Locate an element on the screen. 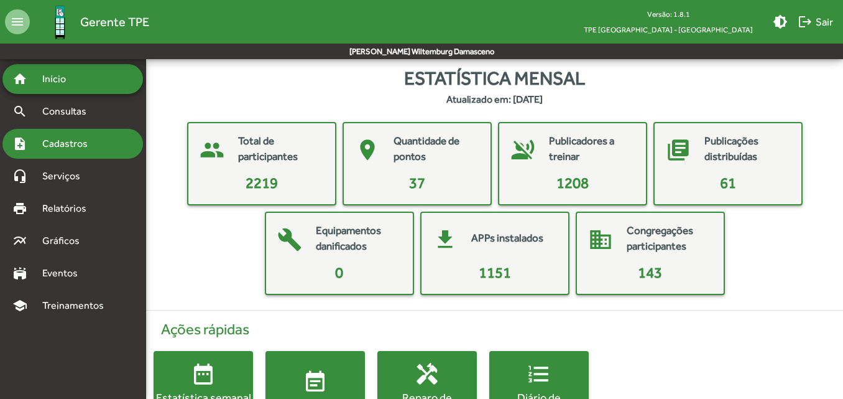  mat-card-title: Total de participantes is located at coordinates (280, 149).